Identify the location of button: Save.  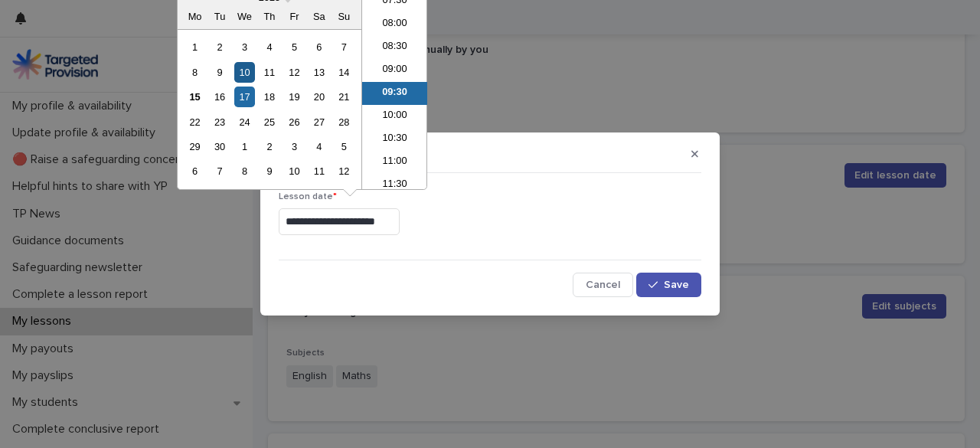
(668, 285).